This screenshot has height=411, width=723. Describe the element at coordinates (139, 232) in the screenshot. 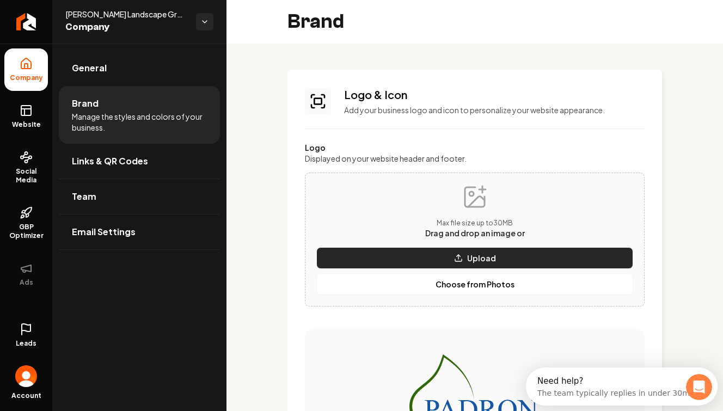

I see `a: Email Settings` at that location.